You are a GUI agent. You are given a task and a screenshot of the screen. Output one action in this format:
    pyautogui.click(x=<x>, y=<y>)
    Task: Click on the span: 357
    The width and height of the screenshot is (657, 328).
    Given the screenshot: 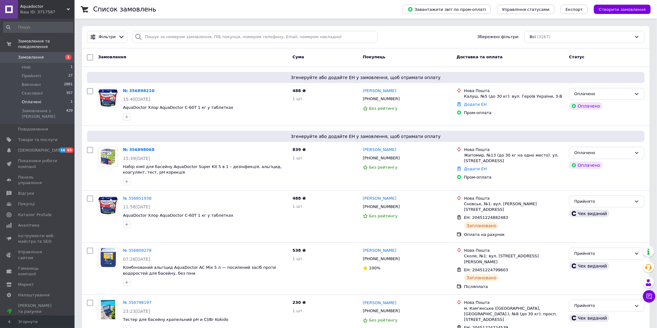 What is the action you would take?
    pyautogui.click(x=69, y=93)
    